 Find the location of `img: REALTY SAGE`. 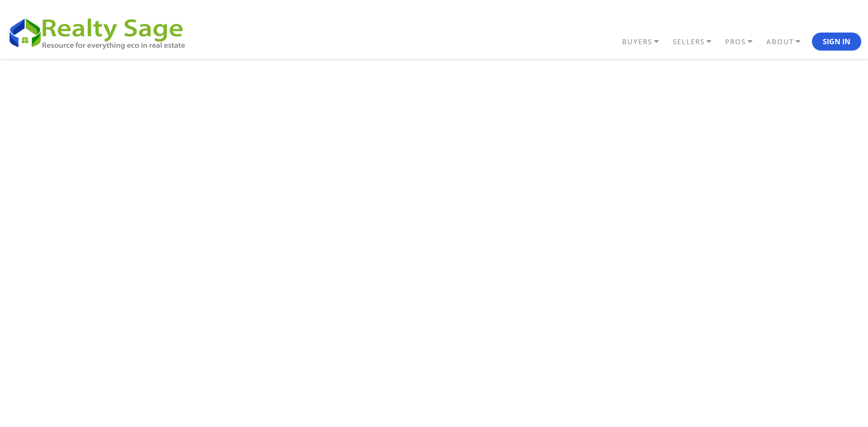

img: REALTY SAGE is located at coordinates (100, 32).